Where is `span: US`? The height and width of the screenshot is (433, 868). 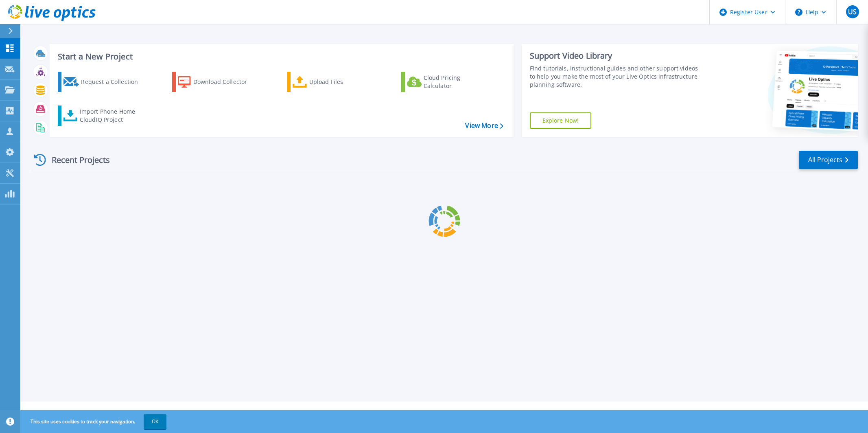
span: US is located at coordinates (852, 12).